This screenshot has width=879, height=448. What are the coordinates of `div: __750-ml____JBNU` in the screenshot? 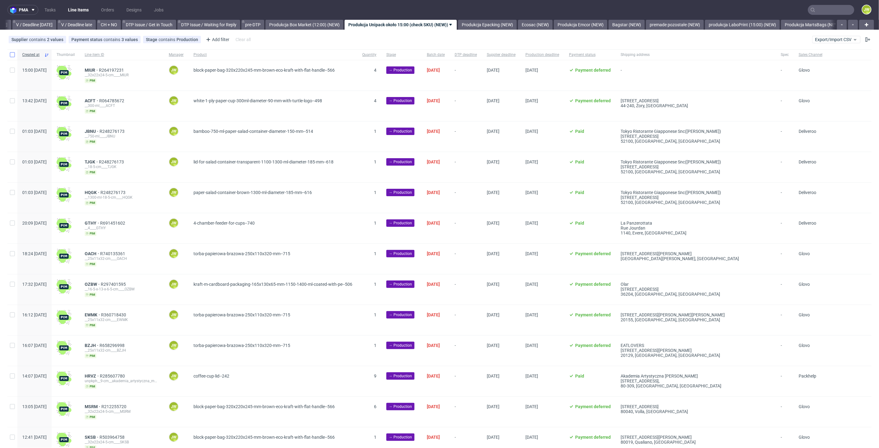 It's located at (122, 136).